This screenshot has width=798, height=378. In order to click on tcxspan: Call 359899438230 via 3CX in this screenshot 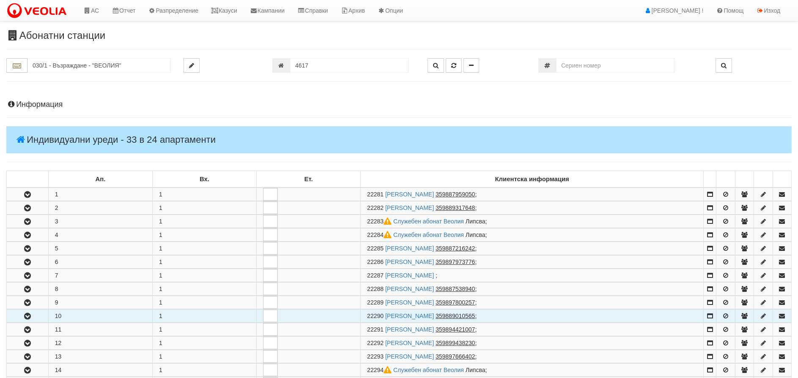, I will do `click(455, 343)`.